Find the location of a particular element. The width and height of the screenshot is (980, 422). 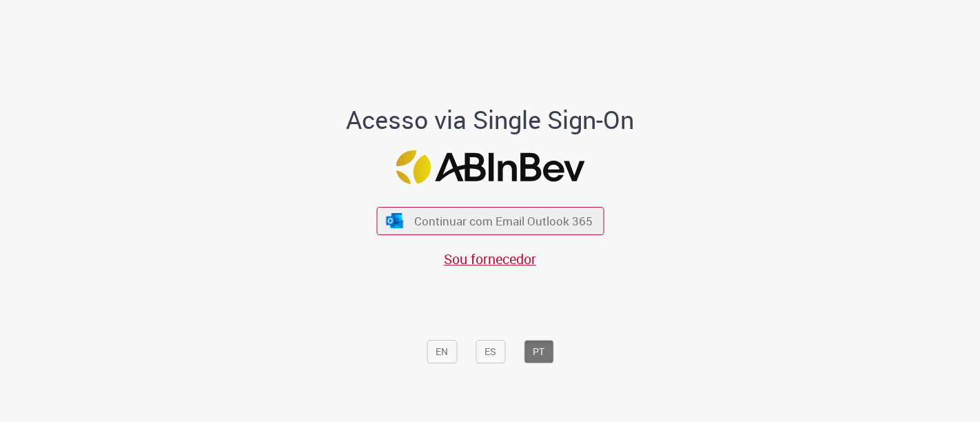

button: ícone Azure/Microsoft 360 Continuar com Email Outlook 365 is located at coordinates (490, 220).